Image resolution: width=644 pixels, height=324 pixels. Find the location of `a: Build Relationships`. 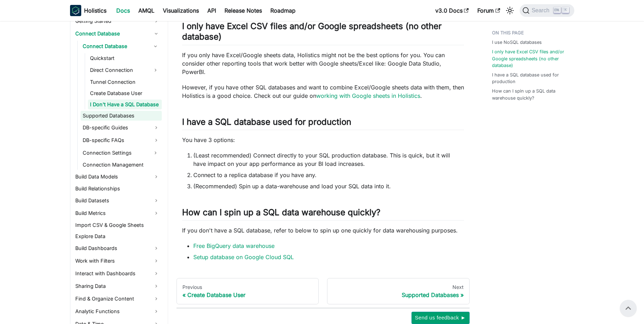

a: Build Relationships is located at coordinates (117, 188).